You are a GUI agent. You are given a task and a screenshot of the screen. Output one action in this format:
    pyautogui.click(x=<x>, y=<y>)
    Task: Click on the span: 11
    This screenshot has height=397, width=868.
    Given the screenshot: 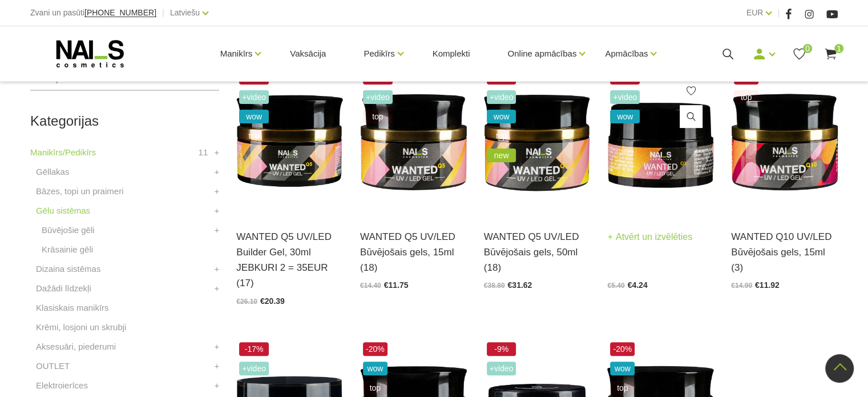 What is the action you would take?
    pyautogui.click(x=203, y=153)
    